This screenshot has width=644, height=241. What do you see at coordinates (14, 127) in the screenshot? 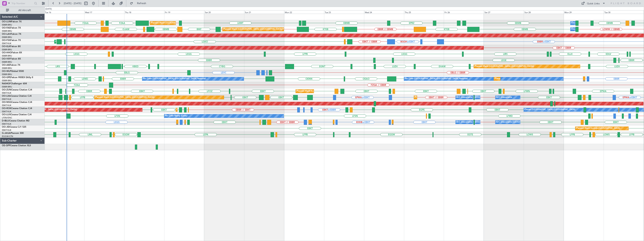
I see `a: OO-JIDCessna CJ1 525` at bounding box center [14, 127].